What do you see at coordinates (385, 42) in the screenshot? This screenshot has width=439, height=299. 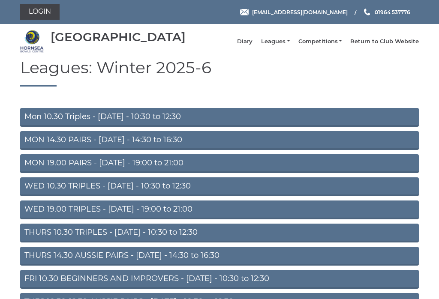 I see `a: Return to Club Website` at bounding box center [385, 42].